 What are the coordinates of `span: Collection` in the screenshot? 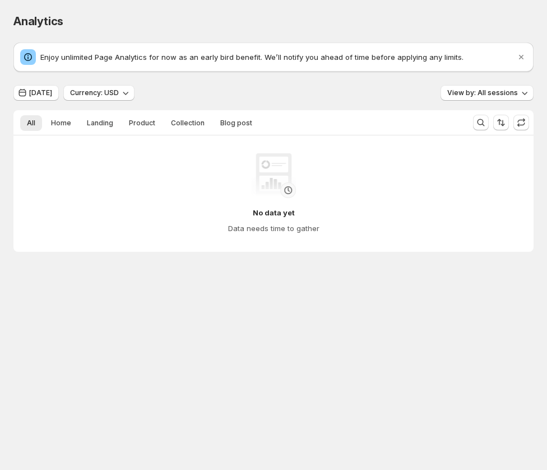 It's located at (188, 123).